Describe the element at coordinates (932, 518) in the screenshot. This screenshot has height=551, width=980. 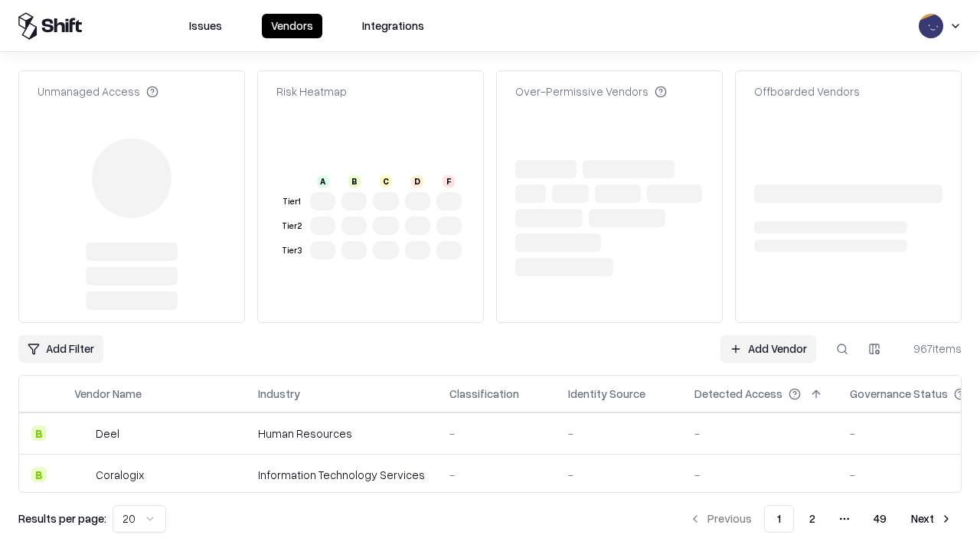
I see `button: Next` at that location.